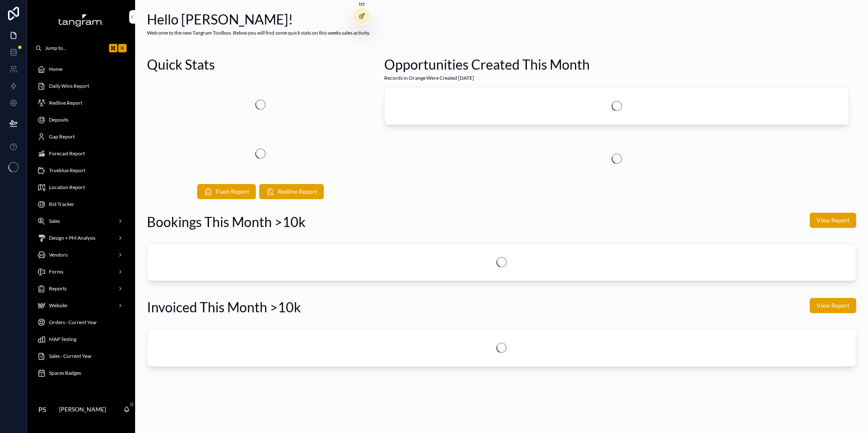 Image resolution: width=868 pixels, height=433 pixels. I want to click on a: Redline Report, so click(81, 103).